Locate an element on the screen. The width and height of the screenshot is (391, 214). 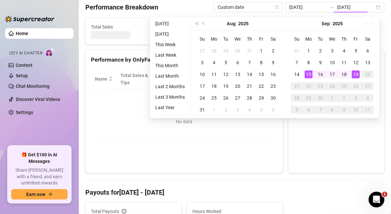
span: Name is located at coordinates (101, 79).